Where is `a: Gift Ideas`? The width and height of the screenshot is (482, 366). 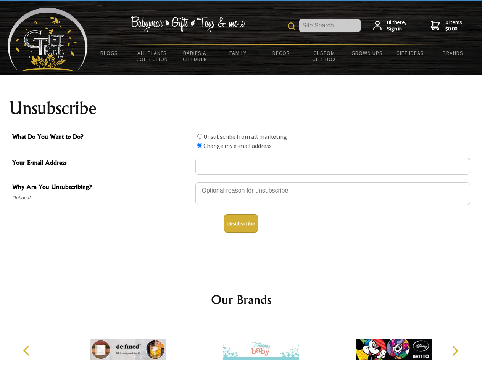
a: Gift Ideas is located at coordinates (410, 53).